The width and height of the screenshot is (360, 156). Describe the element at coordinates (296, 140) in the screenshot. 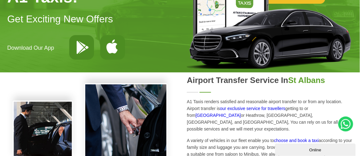

I see `a: choose and book a taxi` at that location.